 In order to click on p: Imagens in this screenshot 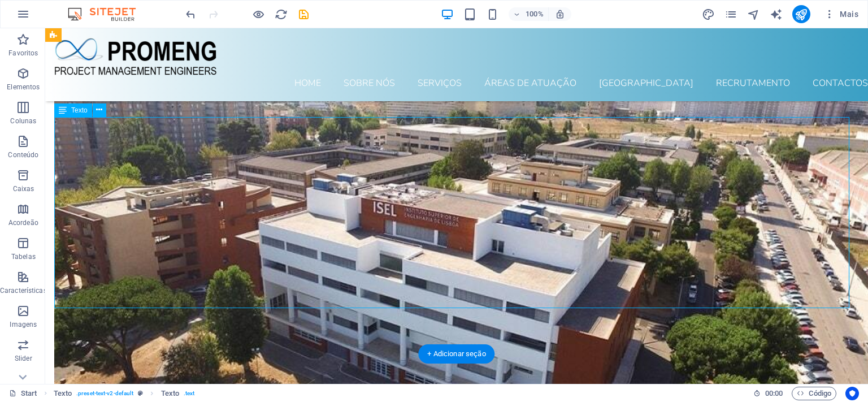, I will do `click(23, 324)`.